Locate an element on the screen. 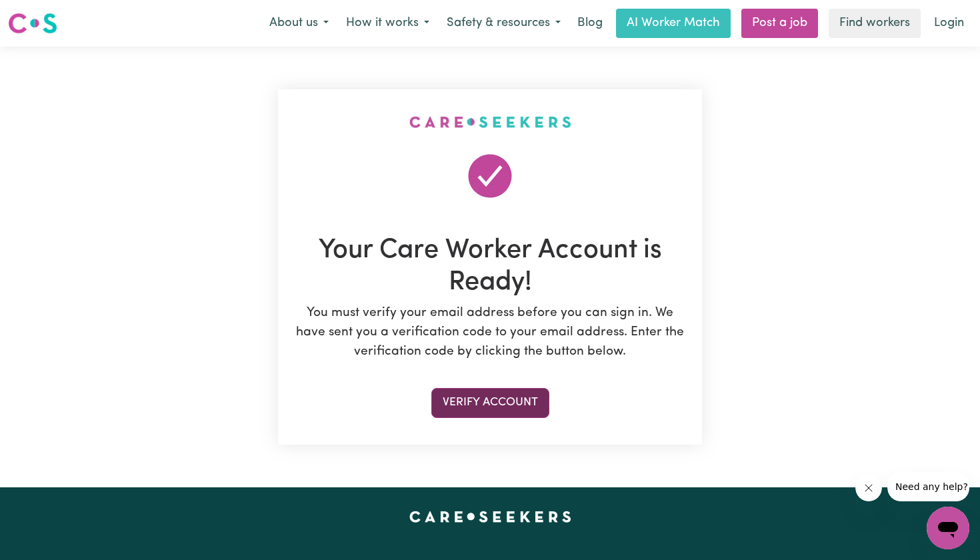 The height and width of the screenshot is (560, 980). p: You must verify your email address before you can sign in. We have sent you a verification code t... is located at coordinates (490, 333).